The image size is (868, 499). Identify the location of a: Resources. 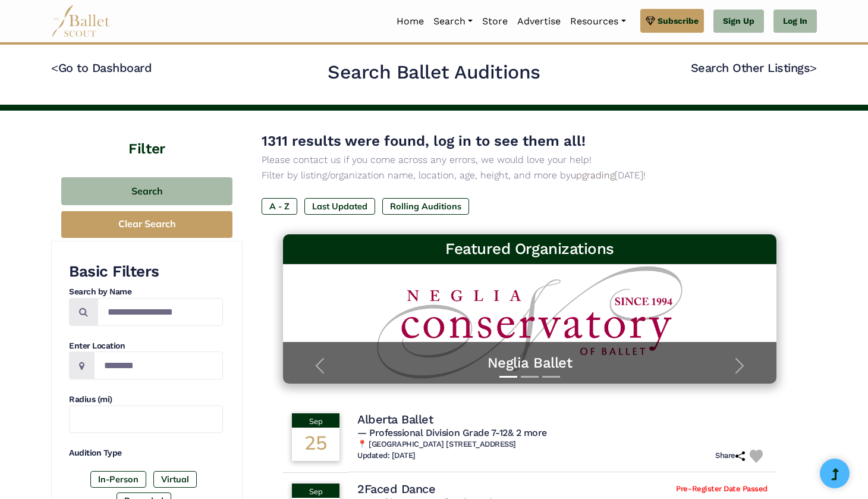
(597, 22).